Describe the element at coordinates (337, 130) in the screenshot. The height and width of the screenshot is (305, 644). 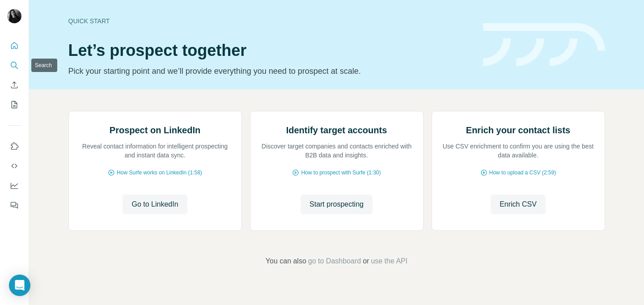
I see `h2: Identify target accounts` at that location.